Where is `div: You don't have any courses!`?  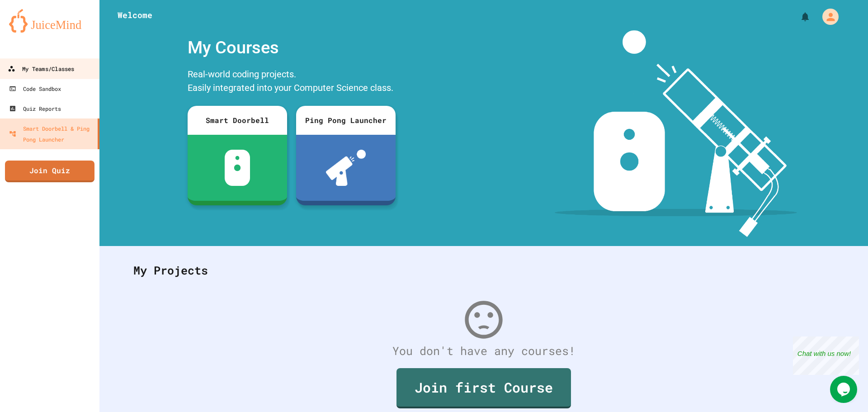
div: You don't have any courses! is located at coordinates (483, 351).